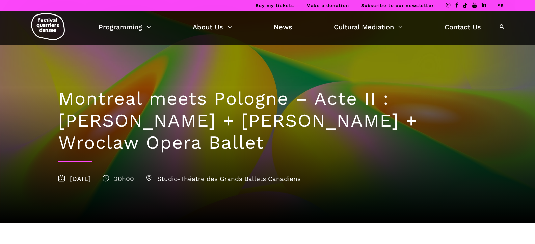 The image size is (535, 244). What do you see at coordinates (500, 5) in the screenshot?
I see `a: FR` at bounding box center [500, 5].